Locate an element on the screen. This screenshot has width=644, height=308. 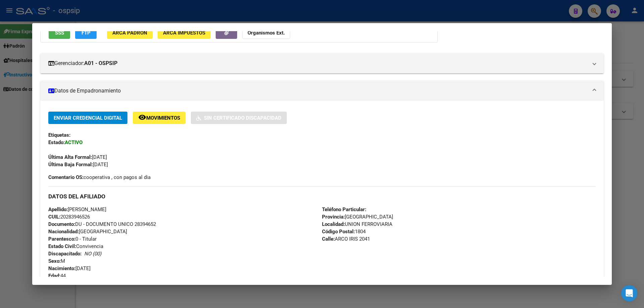
strong: Apellido: is located at coordinates (58, 209).